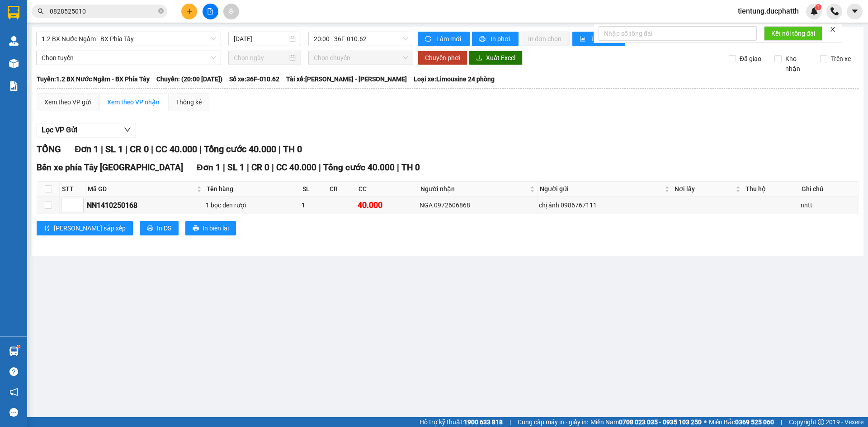 This screenshot has height=427, width=868. I want to click on img: solution-icon, so click(14, 86).